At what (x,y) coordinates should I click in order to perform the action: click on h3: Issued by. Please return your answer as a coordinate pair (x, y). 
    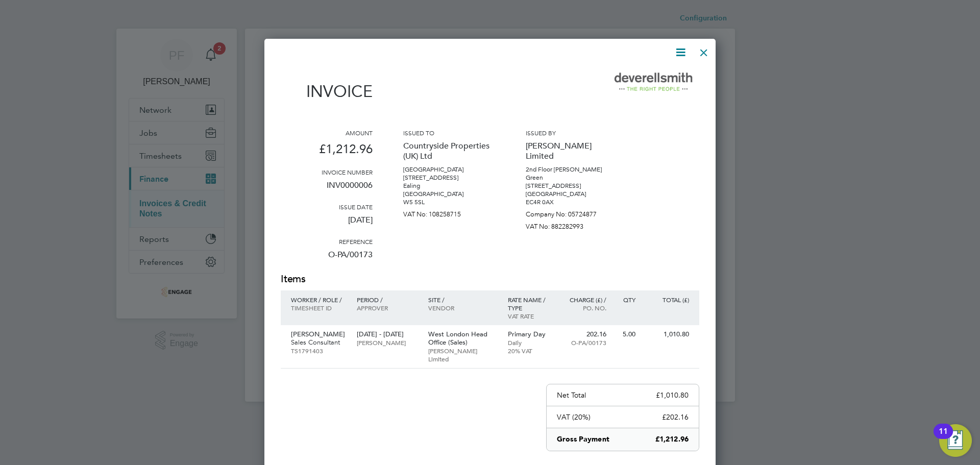
    Looking at the image, I should click on (571, 133).